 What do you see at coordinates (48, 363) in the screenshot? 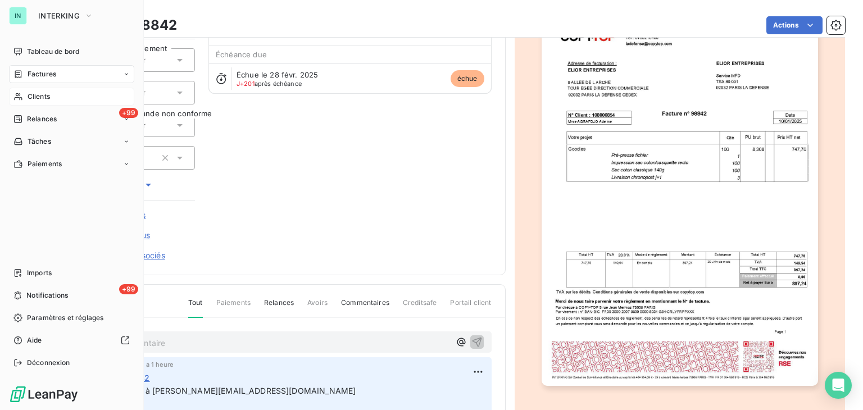
I see `span: Déconnexion` at bounding box center [48, 363].